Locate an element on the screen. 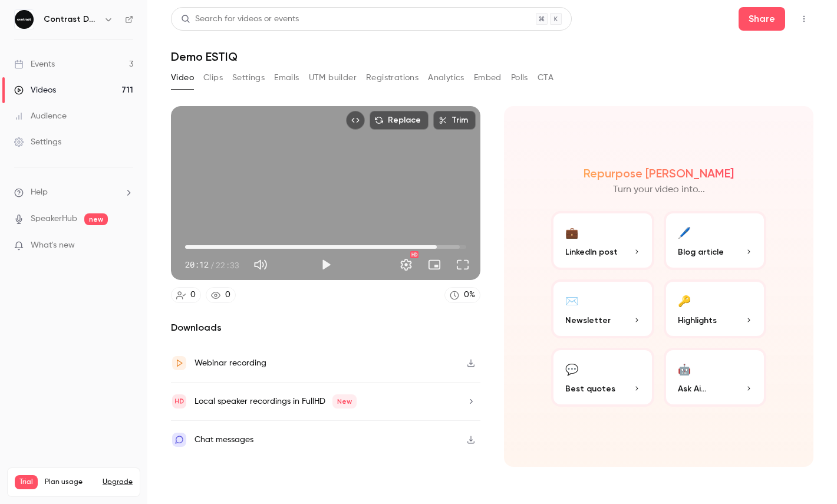 The width and height of the screenshot is (837, 504). button: Top Bar Actions is located at coordinates (804, 19).